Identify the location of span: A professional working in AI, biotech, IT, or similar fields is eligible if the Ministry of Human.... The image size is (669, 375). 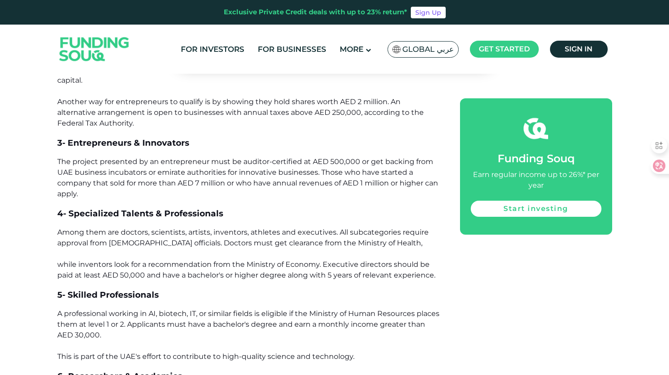
(248, 335).